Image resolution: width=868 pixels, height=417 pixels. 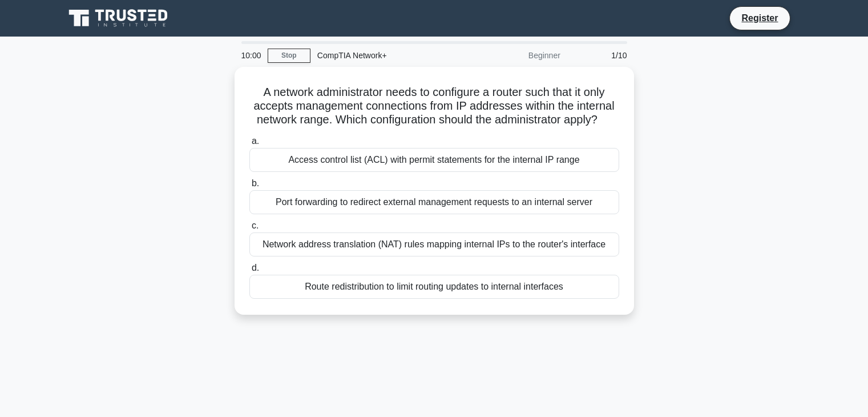 I want to click on div: 1/10, so click(x=601, y=56).